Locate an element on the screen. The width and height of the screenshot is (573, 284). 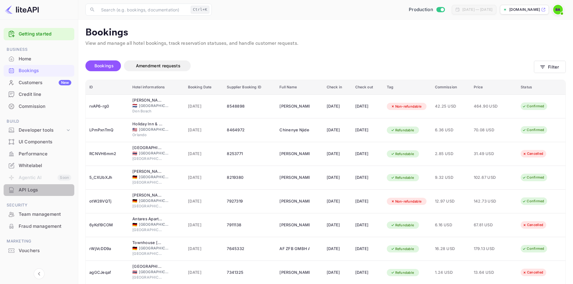
div: Switch to Sandbox mode is located at coordinates (426, 10).